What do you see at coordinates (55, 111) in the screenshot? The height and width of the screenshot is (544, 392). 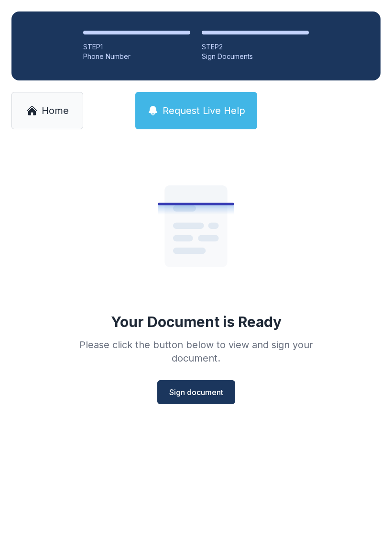 I see `span: Home` at bounding box center [55, 111].